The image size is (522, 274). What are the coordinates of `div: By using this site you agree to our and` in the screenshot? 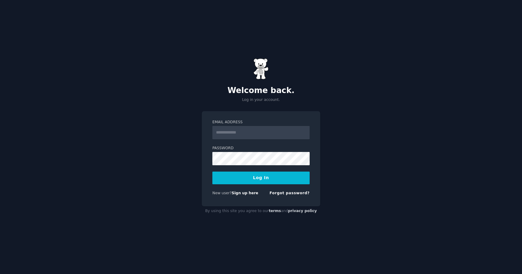 It's located at (261, 211).